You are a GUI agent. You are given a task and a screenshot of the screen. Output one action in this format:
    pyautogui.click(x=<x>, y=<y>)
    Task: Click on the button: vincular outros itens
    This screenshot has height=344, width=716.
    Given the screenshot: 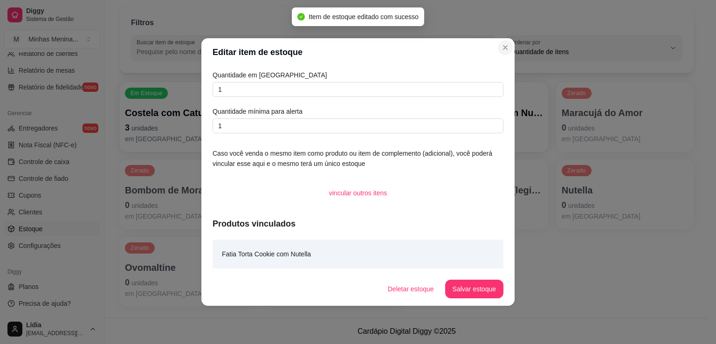 What is the action you would take?
    pyautogui.click(x=358, y=193)
    